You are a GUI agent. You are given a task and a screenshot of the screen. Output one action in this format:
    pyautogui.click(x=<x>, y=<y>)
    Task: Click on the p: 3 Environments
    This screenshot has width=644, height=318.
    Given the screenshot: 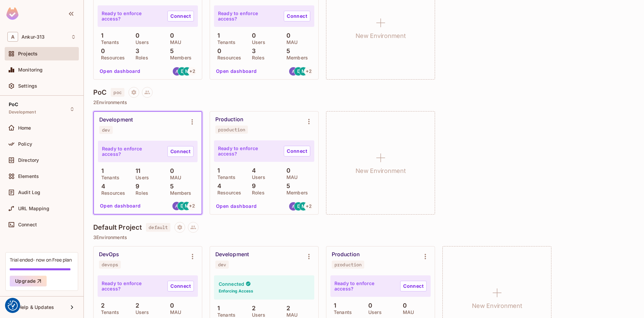 What is the action you would take?
    pyautogui.click(x=364, y=237)
    